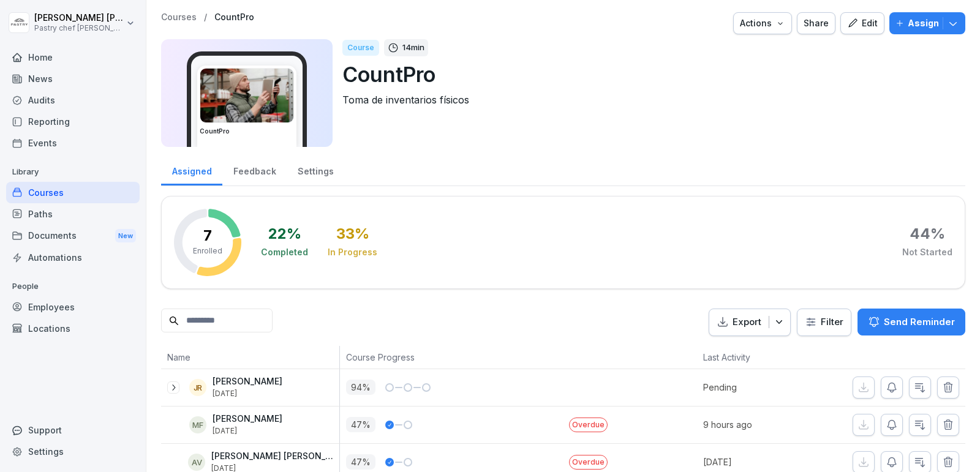 This screenshot has height=472, width=980. I want to click on button: Export, so click(750, 323).